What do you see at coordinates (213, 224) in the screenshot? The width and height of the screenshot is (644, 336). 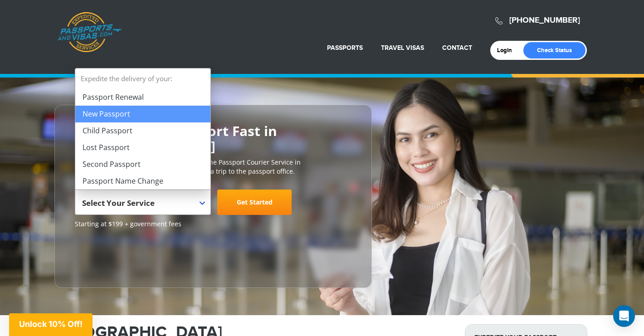 I see `span: Starting at $199 + government fees` at bounding box center [213, 224].